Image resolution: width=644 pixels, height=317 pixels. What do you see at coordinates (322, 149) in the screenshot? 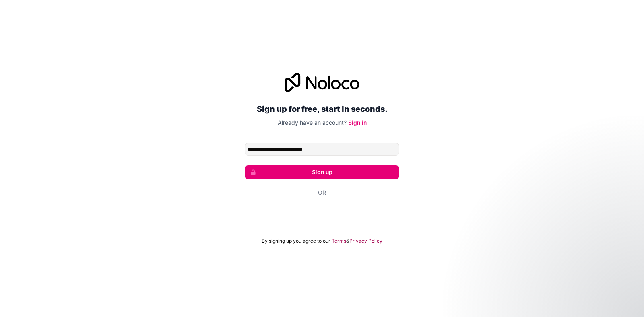
I see `input: Email address` at bounding box center [322, 149].